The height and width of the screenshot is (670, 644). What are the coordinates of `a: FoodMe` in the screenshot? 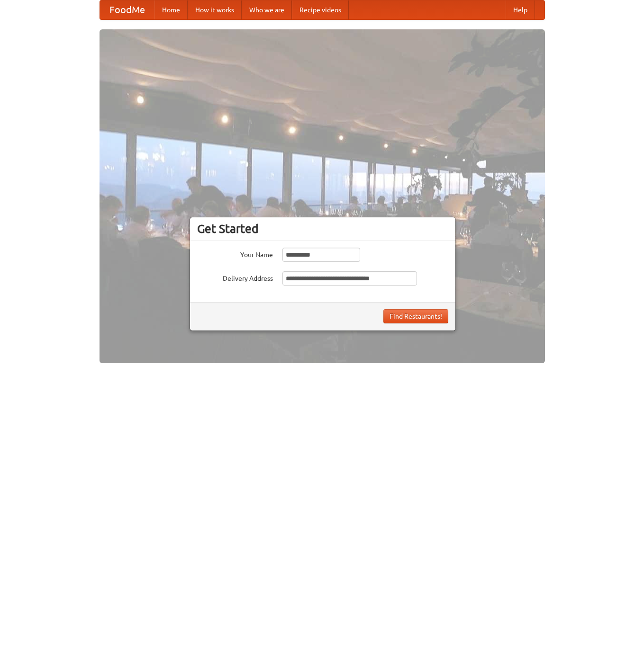 It's located at (127, 10).